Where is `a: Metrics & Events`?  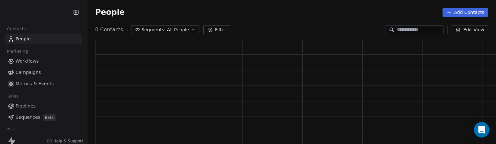
a: Metrics & Events is located at coordinates (43, 84).